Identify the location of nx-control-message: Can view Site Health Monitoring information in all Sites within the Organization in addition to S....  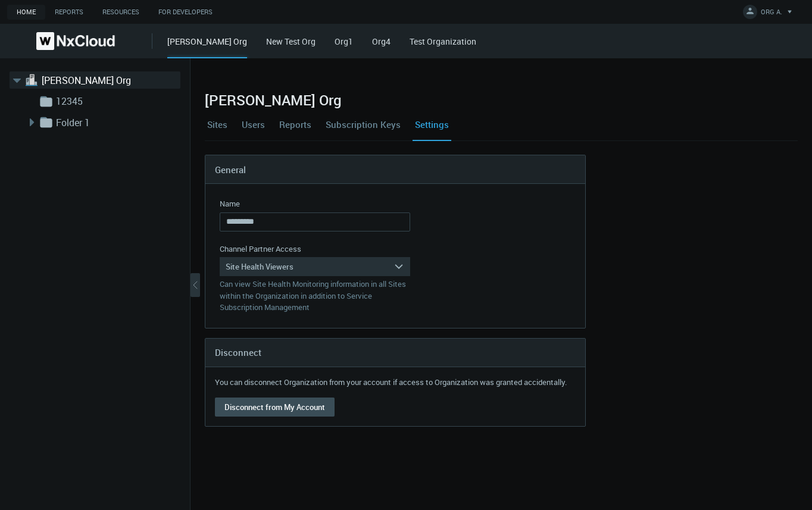
(313, 295).